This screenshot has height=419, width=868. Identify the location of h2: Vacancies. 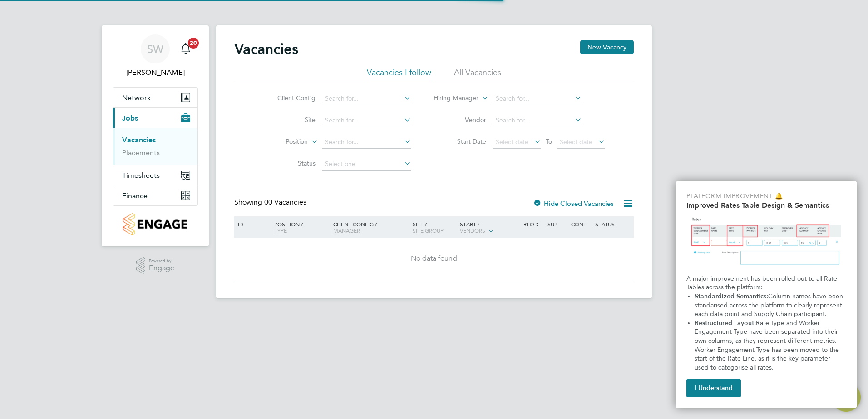
(266, 49).